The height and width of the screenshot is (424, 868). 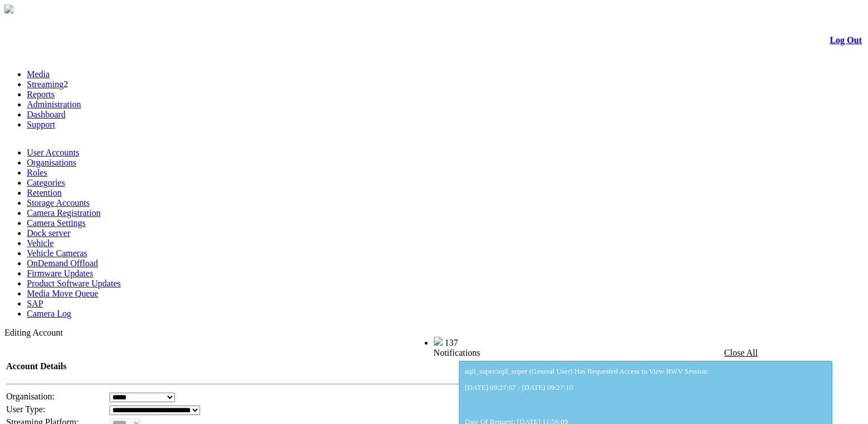 I want to click on img: bell25.png, so click(x=438, y=341).